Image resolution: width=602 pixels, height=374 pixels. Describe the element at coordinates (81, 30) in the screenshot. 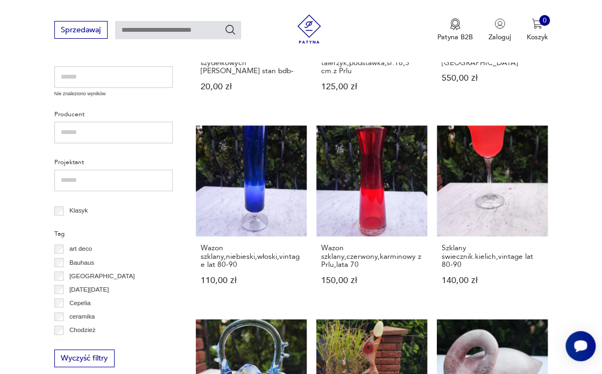

I see `button: Sprzedawaj` at that location.